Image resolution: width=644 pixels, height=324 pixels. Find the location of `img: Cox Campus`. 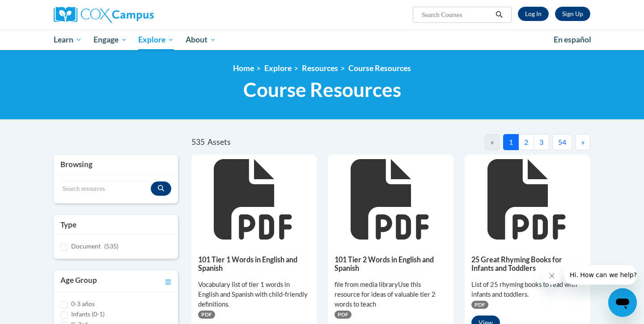

img: Cox Campus is located at coordinates (104, 15).